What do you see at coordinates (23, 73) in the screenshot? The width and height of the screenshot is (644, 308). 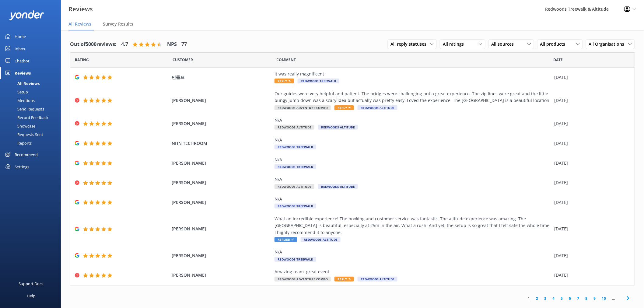 I see `div: Reviews` at bounding box center [23, 73].